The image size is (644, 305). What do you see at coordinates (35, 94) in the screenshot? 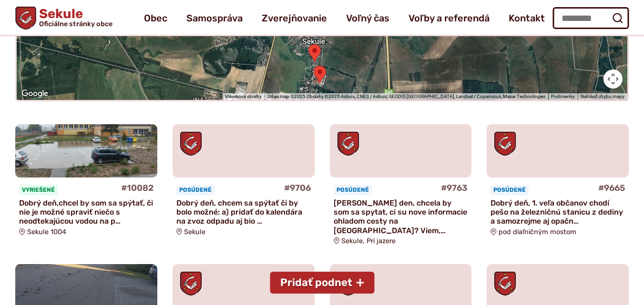
I see `img: Google` at bounding box center [35, 94].